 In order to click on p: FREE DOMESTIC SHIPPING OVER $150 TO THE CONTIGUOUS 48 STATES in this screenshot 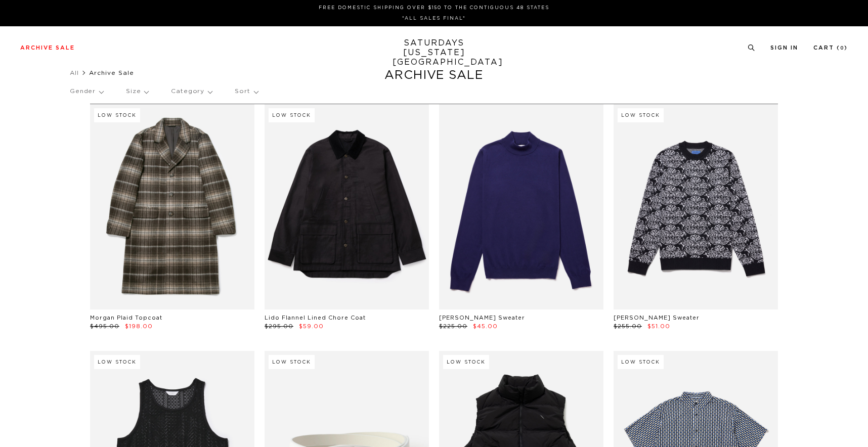, I will do `click(434, 7)`.